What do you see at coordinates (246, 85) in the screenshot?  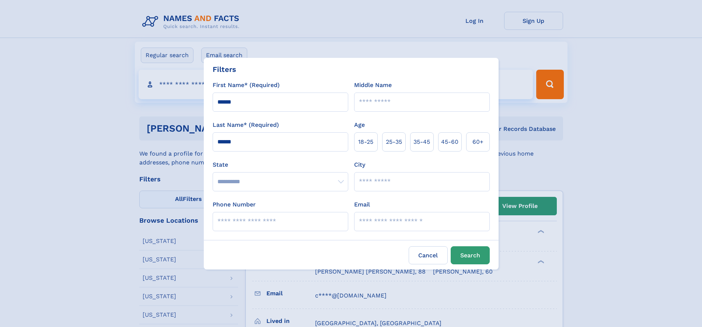 I see `label: First Name* (Required)` at bounding box center [246, 85].